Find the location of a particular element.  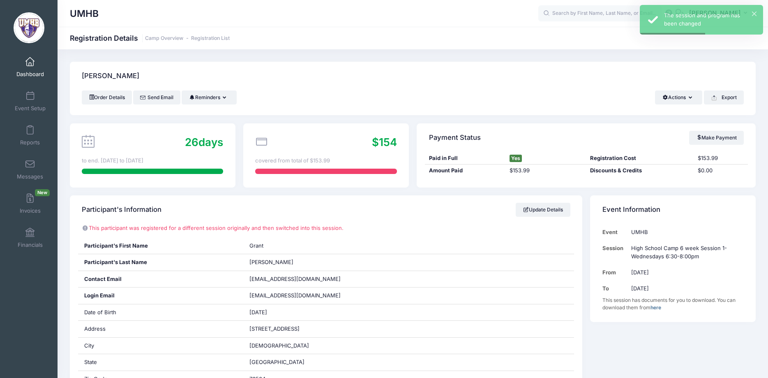

td: To is located at coordinates (615, 288).